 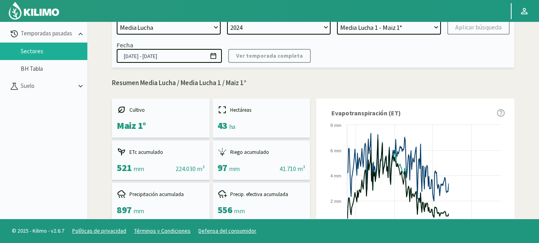 What do you see at coordinates (262, 118) in the screenshot?
I see `kil-mini-card: report-summary-cards.HECTARES` at bounding box center [262, 118].